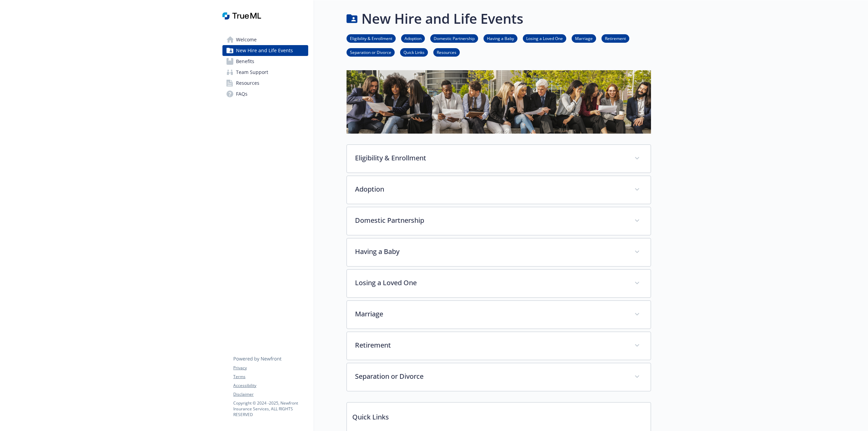 This screenshot has width=868, height=431. What do you see at coordinates (499, 415) in the screenshot?
I see `p: Quick Links` at bounding box center [499, 415].